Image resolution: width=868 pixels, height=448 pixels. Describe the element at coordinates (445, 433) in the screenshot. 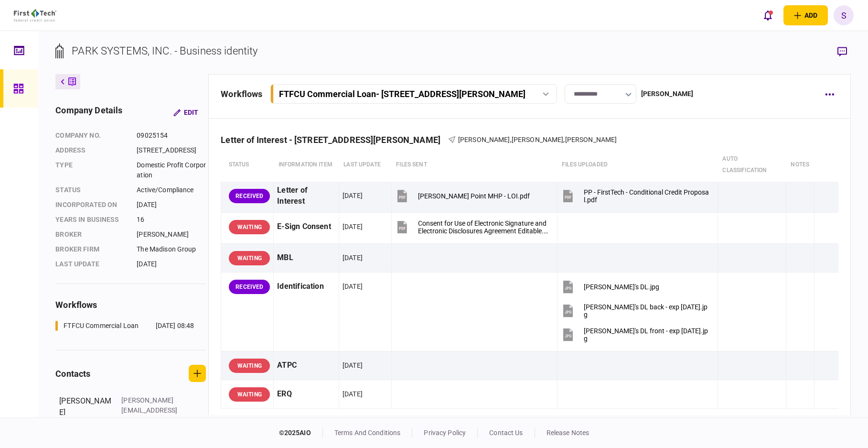

I see `a: privacy policy` at that location.